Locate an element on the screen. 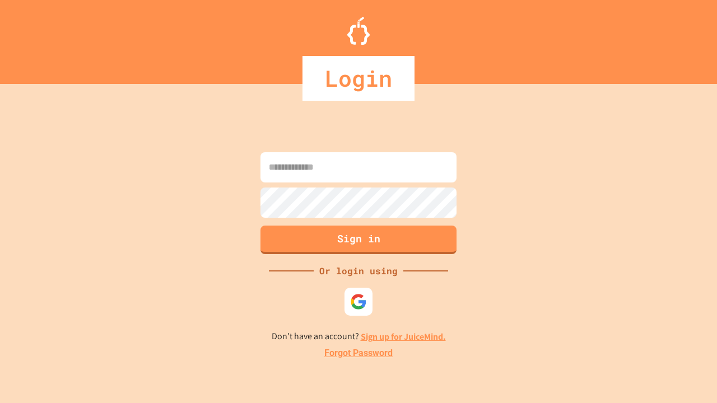 The image size is (717, 403). button: Sign in is located at coordinates (359, 240).